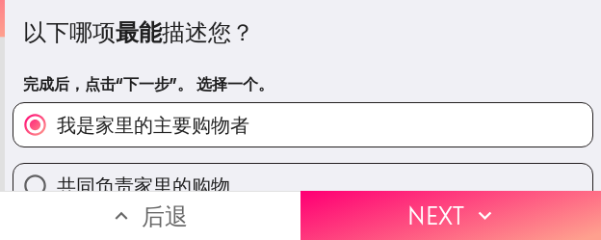  I want to click on h6: 完成后，点击“下一步”。 选择一个。, so click(303, 84).